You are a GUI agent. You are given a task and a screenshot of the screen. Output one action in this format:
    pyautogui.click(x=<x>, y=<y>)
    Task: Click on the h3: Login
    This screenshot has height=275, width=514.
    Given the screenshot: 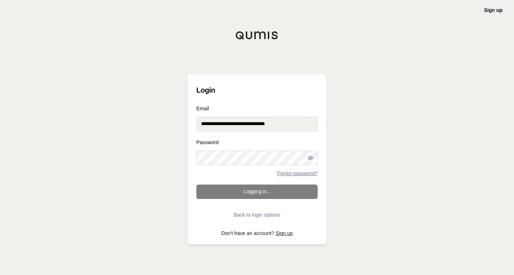 What is the action you would take?
    pyautogui.click(x=257, y=90)
    